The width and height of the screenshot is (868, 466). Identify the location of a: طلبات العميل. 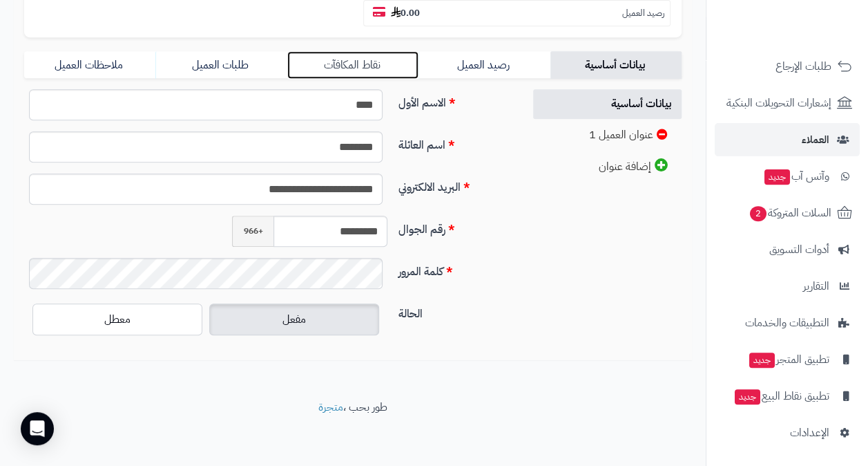
(221, 65).